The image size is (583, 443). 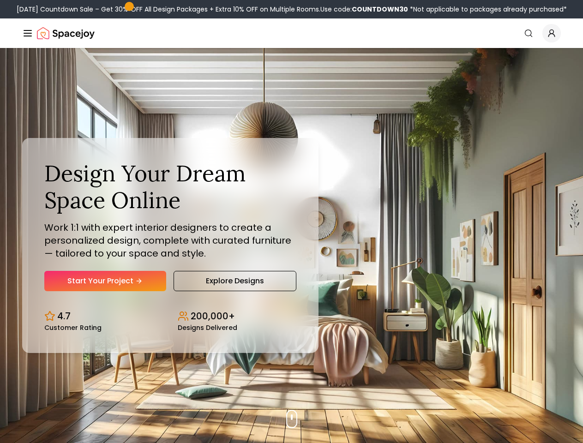 What do you see at coordinates (207, 328) in the screenshot?
I see `small: Designs Delivered` at bounding box center [207, 328].